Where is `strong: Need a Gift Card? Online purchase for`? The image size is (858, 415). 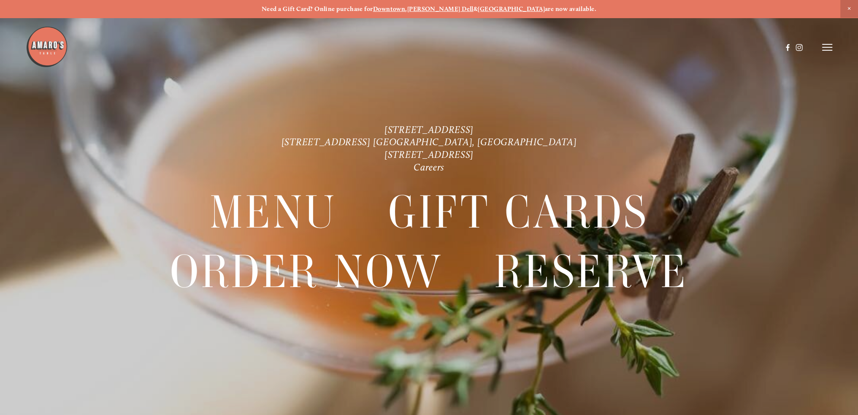
strong: Need a Gift Card? Online purchase for is located at coordinates (317, 9).